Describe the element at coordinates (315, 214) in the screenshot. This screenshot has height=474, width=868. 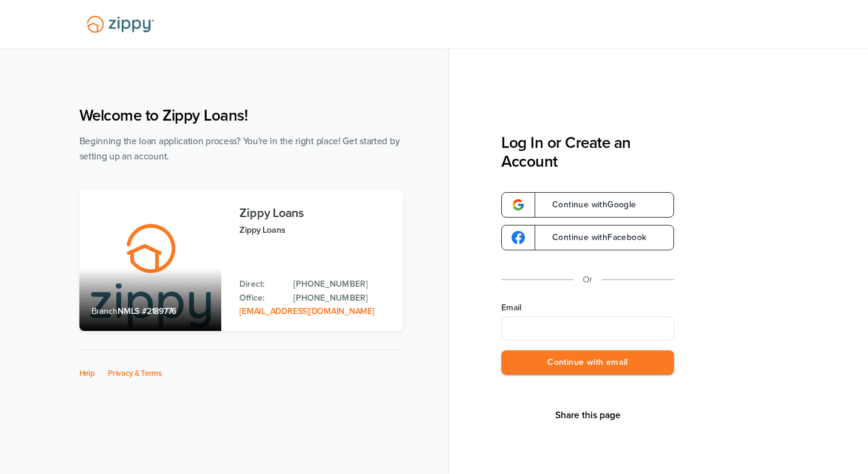
I see `h3: Zippy Loans` at that location.